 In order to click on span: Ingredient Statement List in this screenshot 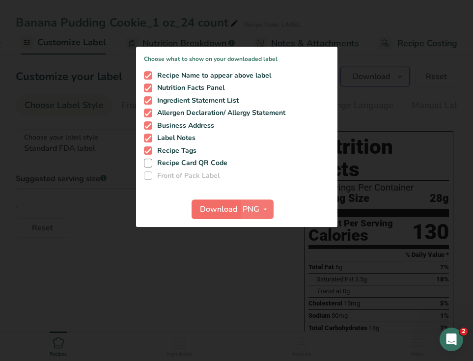, I will do `click(195, 101)`.